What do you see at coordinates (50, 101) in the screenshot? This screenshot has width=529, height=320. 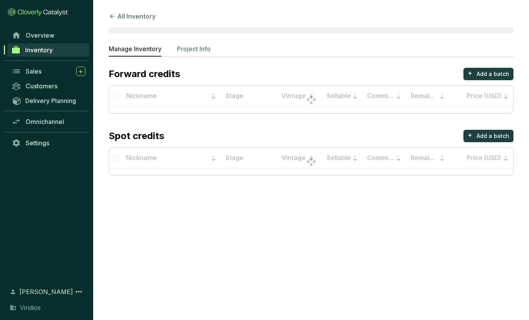 I see `span: Delivery Planning` at bounding box center [50, 101].